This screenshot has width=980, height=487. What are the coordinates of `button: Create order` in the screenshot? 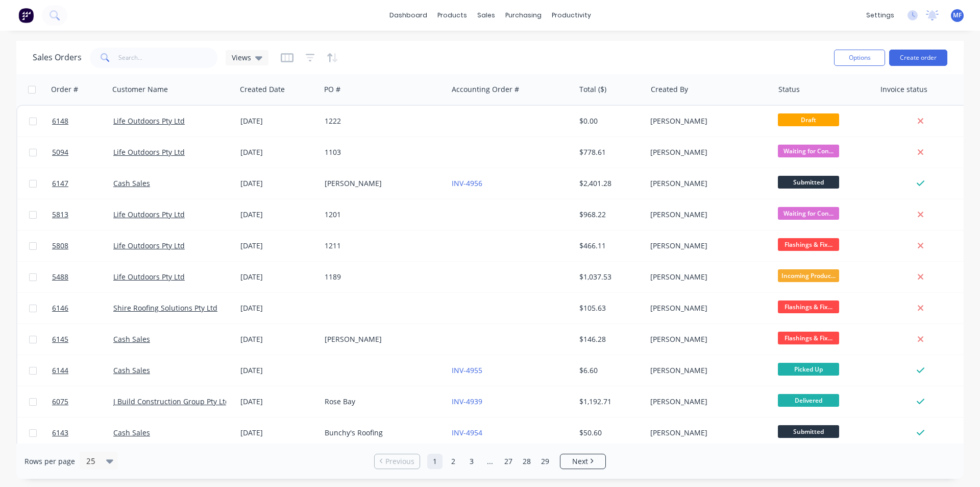 It's located at (919, 57).